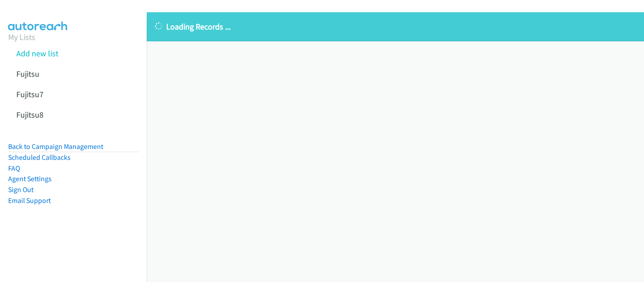  What do you see at coordinates (30, 114) in the screenshot?
I see `a: Fujitsu8` at bounding box center [30, 114].